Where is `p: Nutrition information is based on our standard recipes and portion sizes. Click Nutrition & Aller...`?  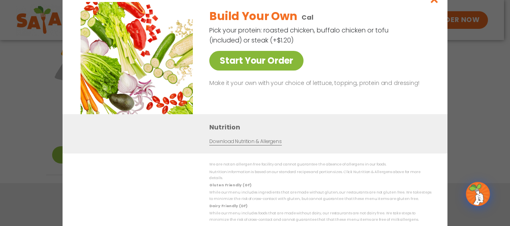 p: Nutrition information is based on our standard recipes and portion sizes. Click Nutrition & Aller... is located at coordinates (321, 175).